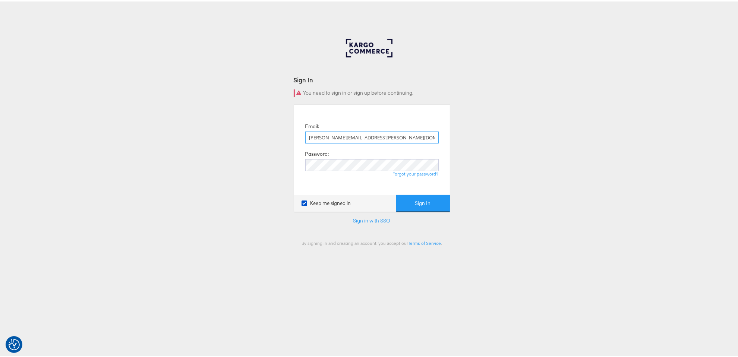 The image size is (738, 357). I want to click on button: Consent Preferences, so click(14, 343).